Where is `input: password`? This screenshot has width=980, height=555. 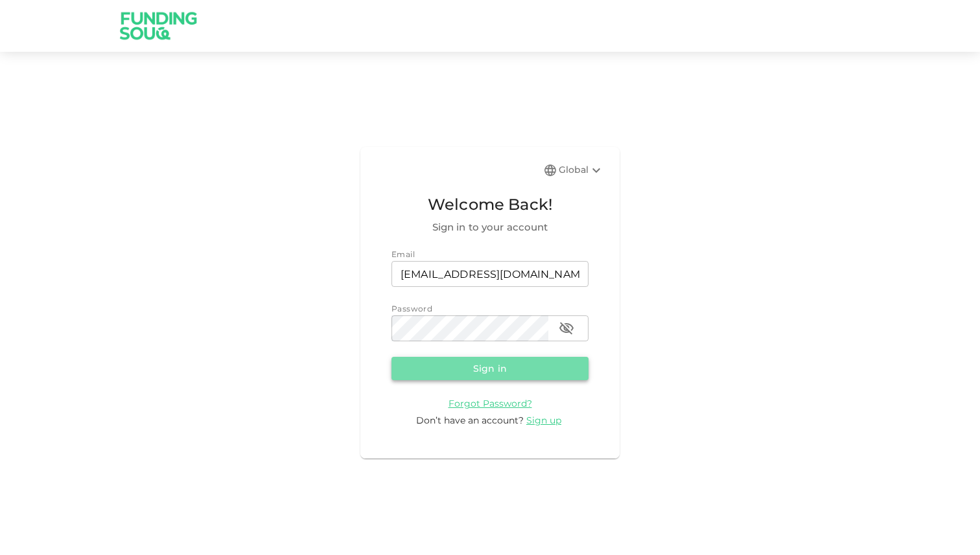
input: password is located at coordinates (470, 328).